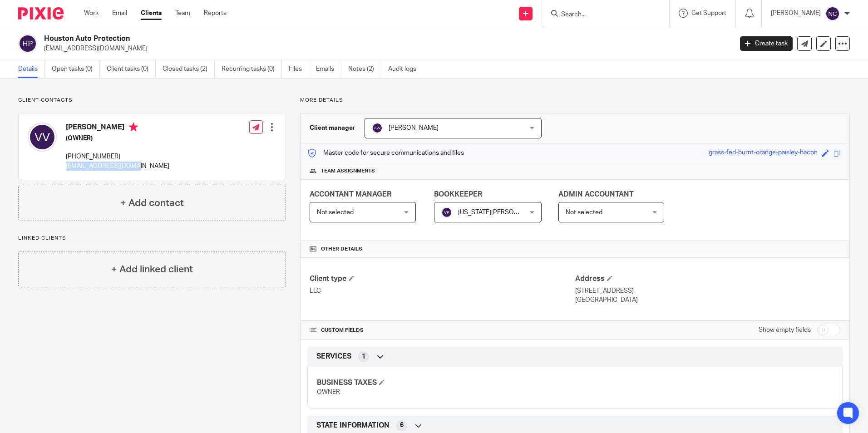 This screenshot has width=868, height=433. What do you see at coordinates (446, 382) in the screenshot?
I see `h4: BUSINESS TAXES` at bounding box center [446, 382].